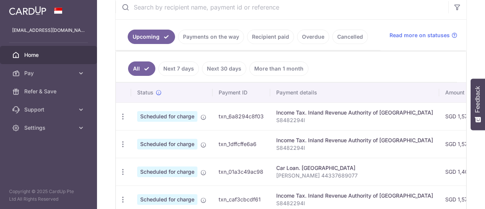 The height and width of the screenshot is (209, 485). Describe the element at coordinates (49, 55) in the screenshot. I see `span: Home` at that location.